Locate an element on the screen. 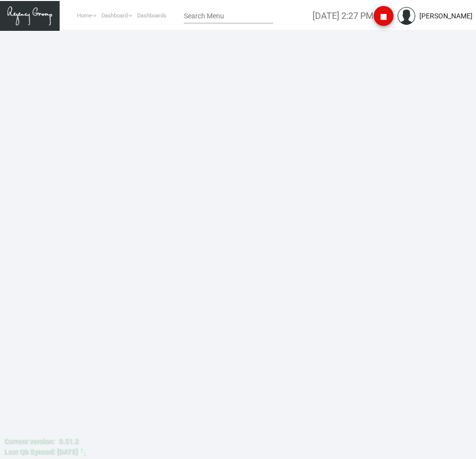  div: Current version: is located at coordinates (29, 441).